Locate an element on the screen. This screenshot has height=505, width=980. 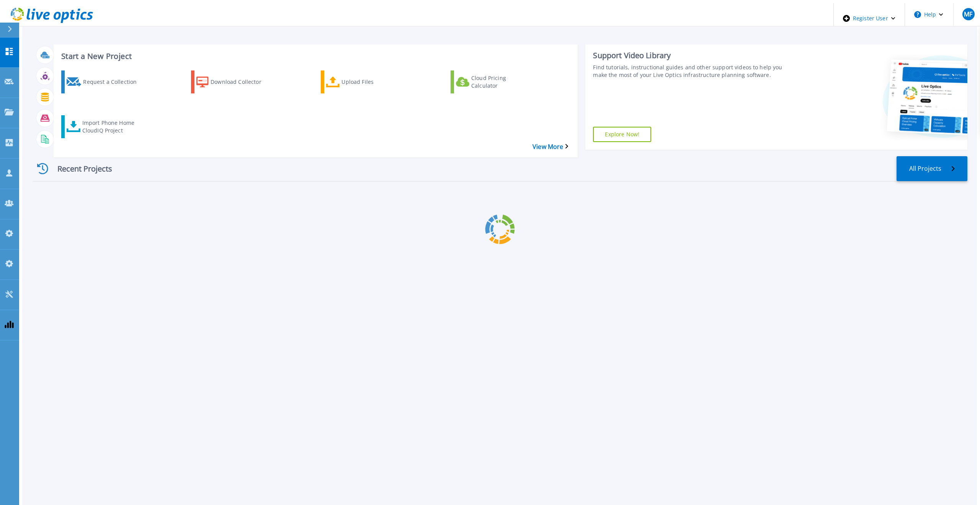
div: Register User is located at coordinates (869, 18).